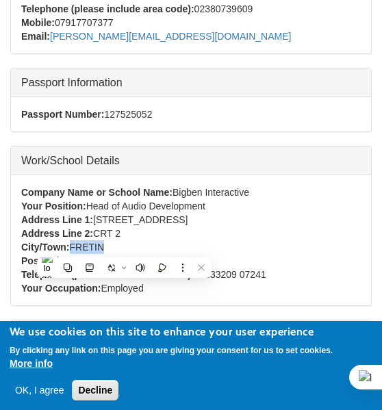 Image resolution: width=382 pixels, height=410 pixels. What do you see at coordinates (45, 247) in the screenshot?
I see `div: City/Town:` at bounding box center [45, 247].